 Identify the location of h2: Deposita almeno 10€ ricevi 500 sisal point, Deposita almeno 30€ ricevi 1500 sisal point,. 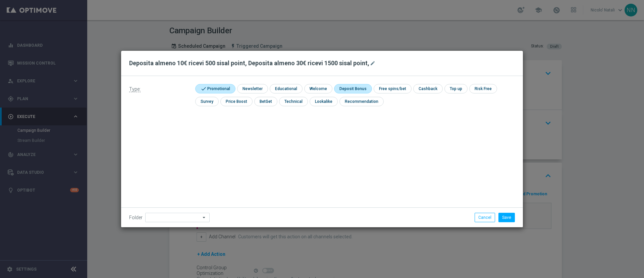
(249, 63).